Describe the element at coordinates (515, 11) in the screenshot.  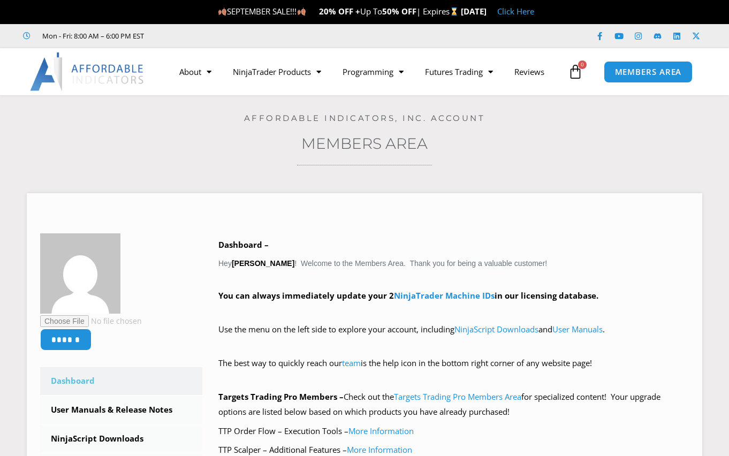
I see `a: Click Here` at that location.